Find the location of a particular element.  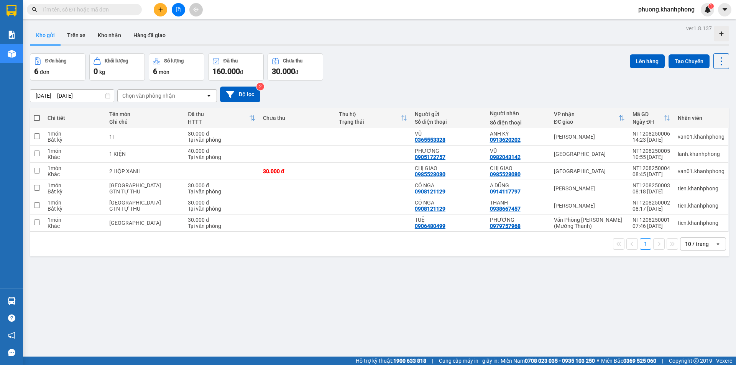

span: caret-down is located at coordinates (725, 10).